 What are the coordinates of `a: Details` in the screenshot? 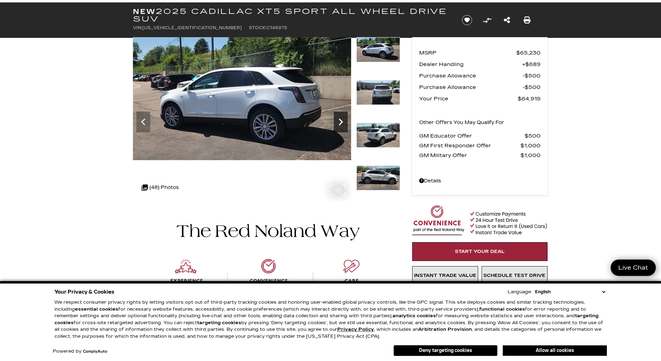 It's located at (480, 181).